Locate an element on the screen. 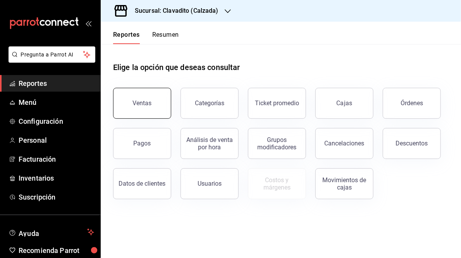  button: Grupos modificadores is located at coordinates (277, 144).